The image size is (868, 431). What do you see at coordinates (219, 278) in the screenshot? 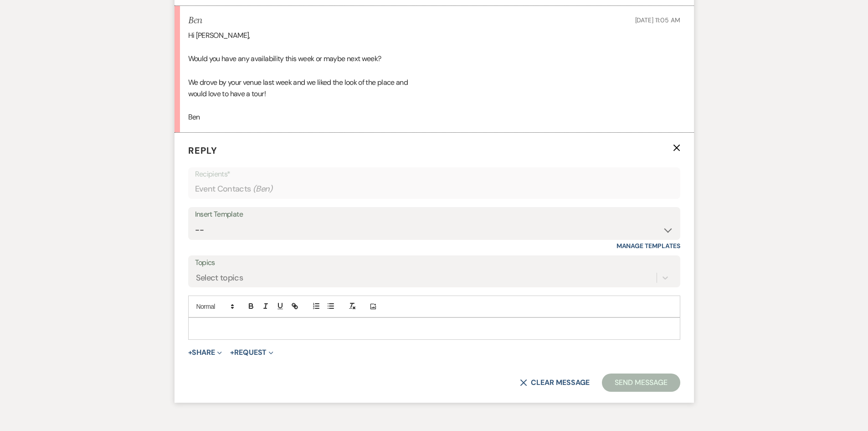
I see `div: Select topics` at bounding box center [219, 278].